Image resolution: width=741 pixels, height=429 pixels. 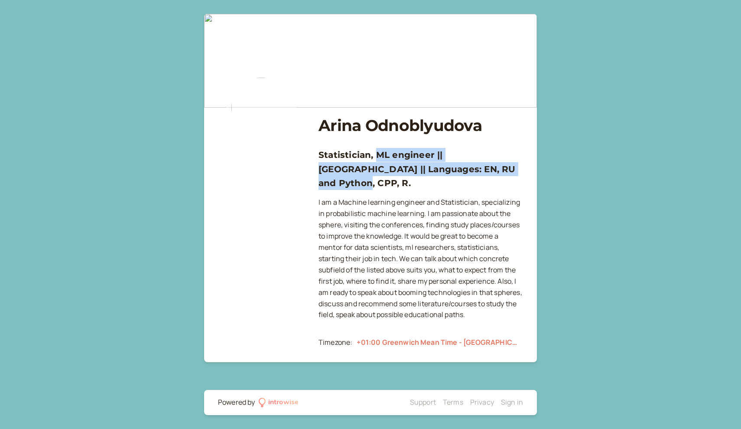 What do you see at coordinates (284, 402) in the screenshot?
I see `div: introwise` at bounding box center [284, 402].